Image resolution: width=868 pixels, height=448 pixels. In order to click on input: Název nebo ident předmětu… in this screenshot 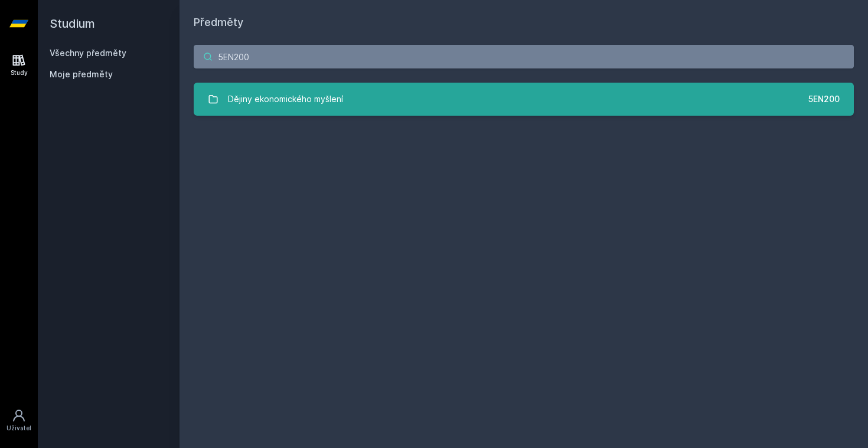, I will do `click(524, 56)`.